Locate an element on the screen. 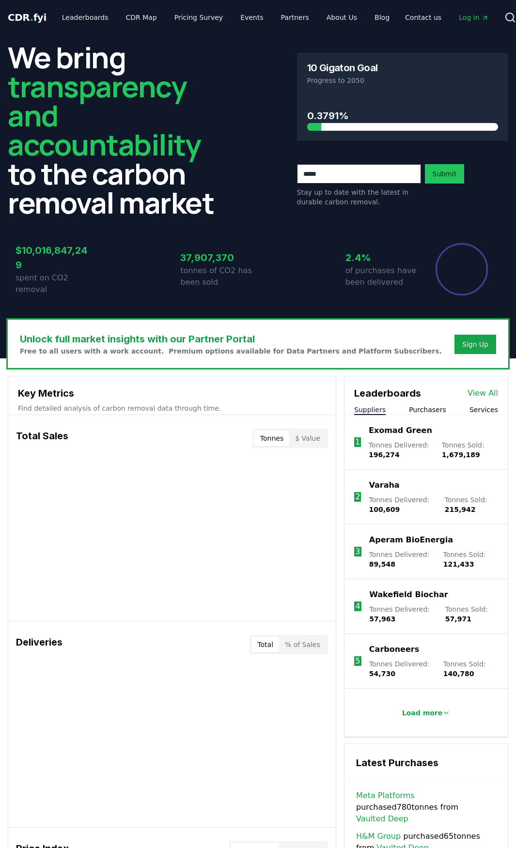  span: transparency and accountability is located at coordinates (104, 115).